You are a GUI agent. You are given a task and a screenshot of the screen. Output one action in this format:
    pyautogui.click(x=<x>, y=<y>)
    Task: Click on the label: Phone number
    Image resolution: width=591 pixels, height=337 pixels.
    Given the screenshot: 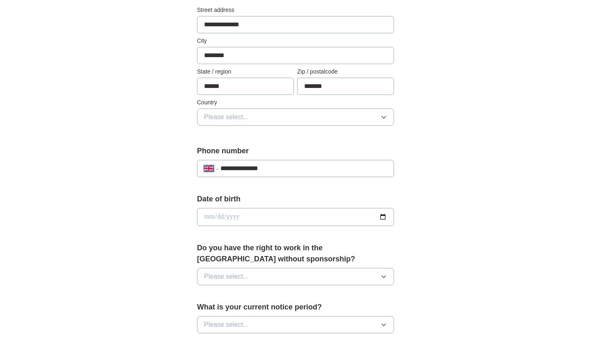 What is the action you would take?
    pyautogui.click(x=296, y=151)
    